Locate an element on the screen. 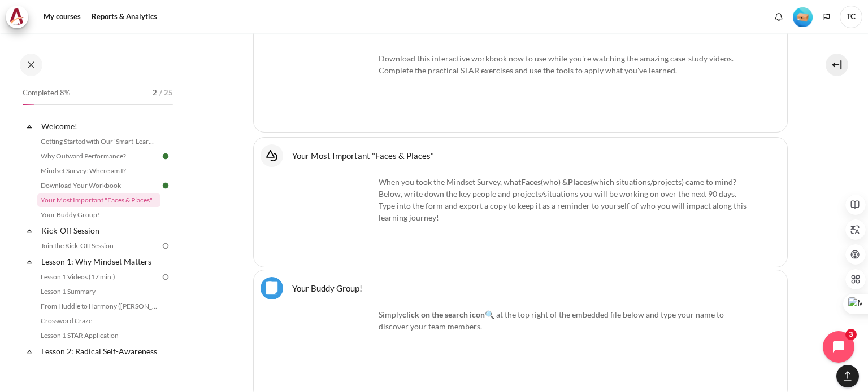 This screenshot has width=868, height=392. strong: Places is located at coordinates (579, 182).